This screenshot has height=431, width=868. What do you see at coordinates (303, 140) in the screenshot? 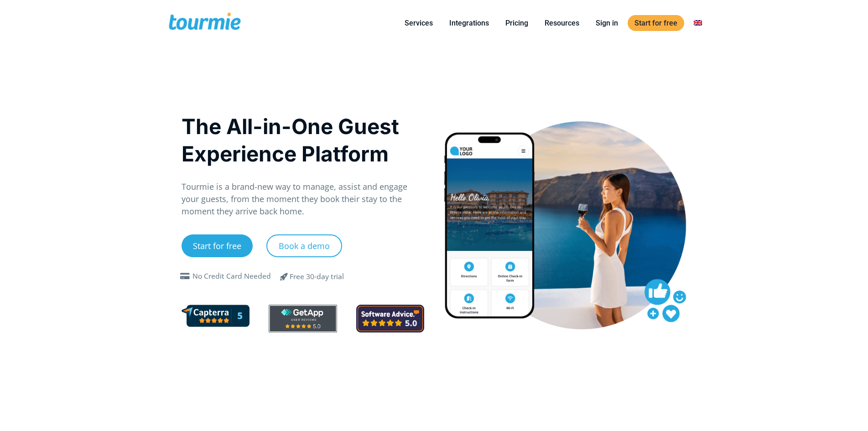
I see `h1: The All-in-One Guest Experience Platform` at bounding box center [303, 140].